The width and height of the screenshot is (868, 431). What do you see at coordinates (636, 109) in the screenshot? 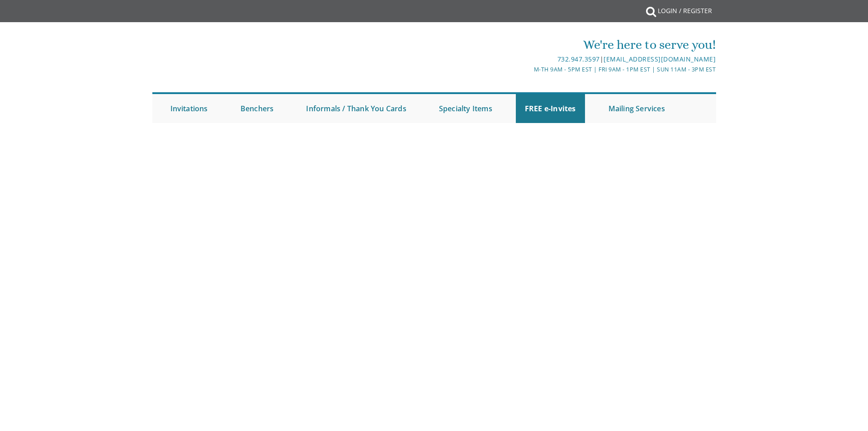
I see `a: Mailing Services` at bounding box center [636, 109].